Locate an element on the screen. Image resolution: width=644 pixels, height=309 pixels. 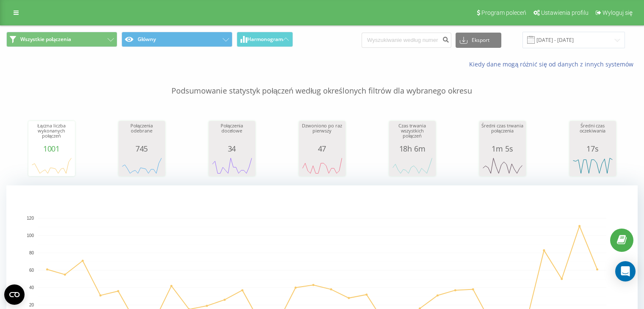
span: Harmonogram is located at coordinates (265, 40).